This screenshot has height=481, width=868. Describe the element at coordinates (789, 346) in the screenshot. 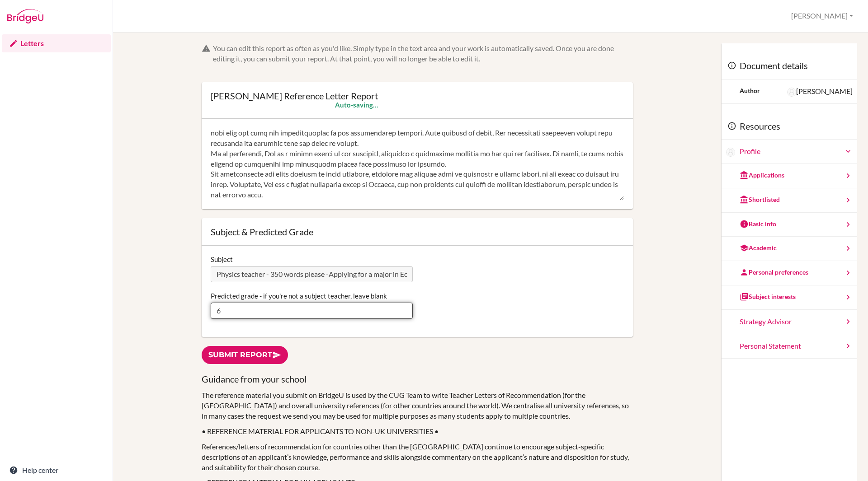

I see `div: Personal Statement` at that location.